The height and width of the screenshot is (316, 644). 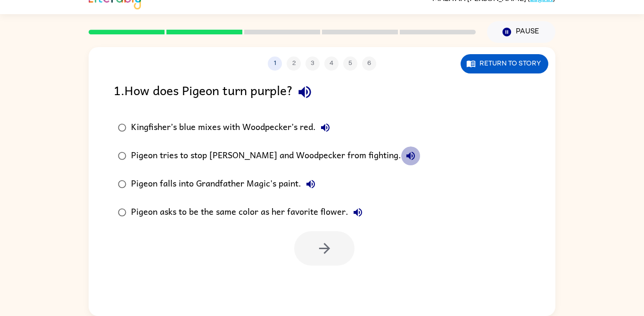 I want to click on button: Return to story, so click(x=504, y=64).